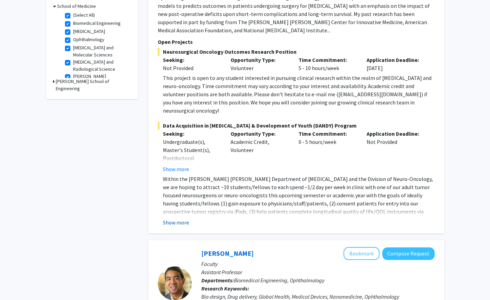  What do you see at coordinates (409, 254) in the screenshot?
I see `button: Compose Request to Kunal Parikh` at bounding box center [409, 254].